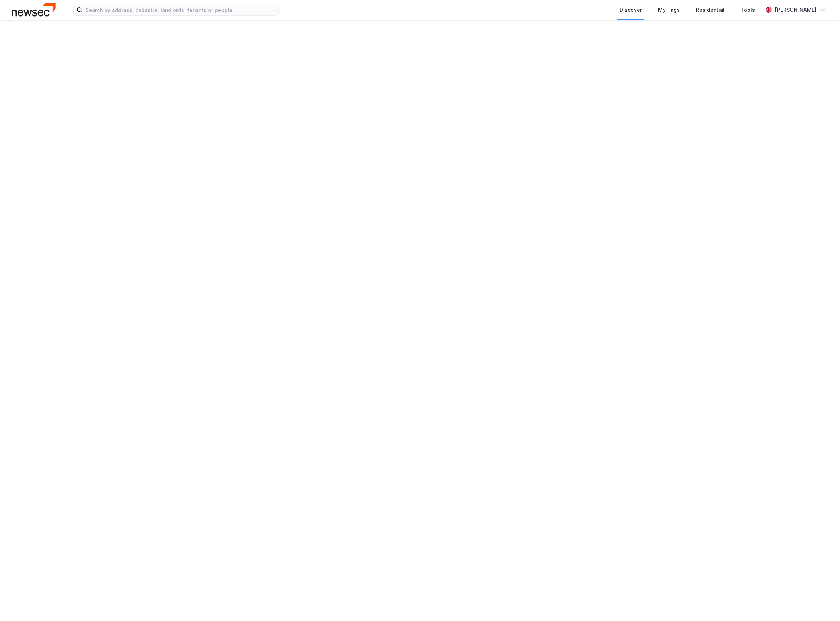 This screenshot has width=840, height=621. Describe the element at coordinates (668, 10) in the screenshot. I see `div: My Tags` at that location.